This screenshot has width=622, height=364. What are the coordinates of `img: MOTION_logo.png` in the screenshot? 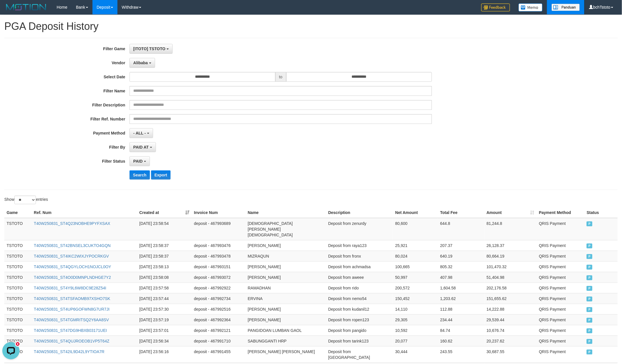 It's located at (26, 7).